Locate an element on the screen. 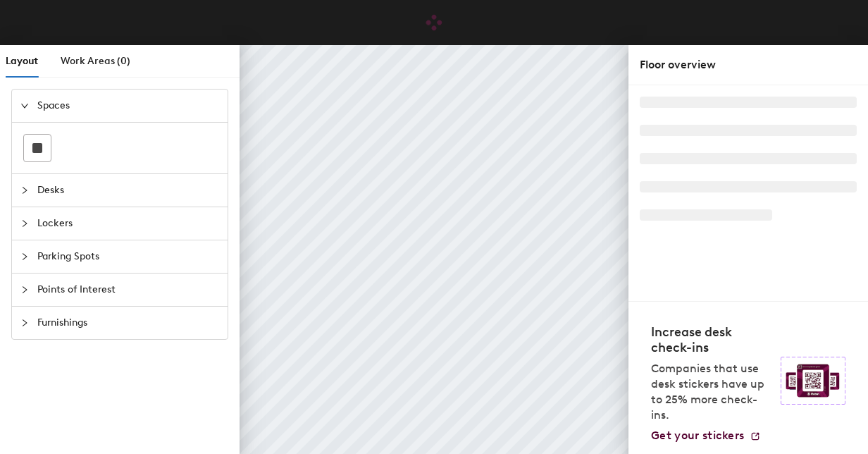 This screenshot has height=454, width=868. span: Spaces is located at coordinates (128, 106).